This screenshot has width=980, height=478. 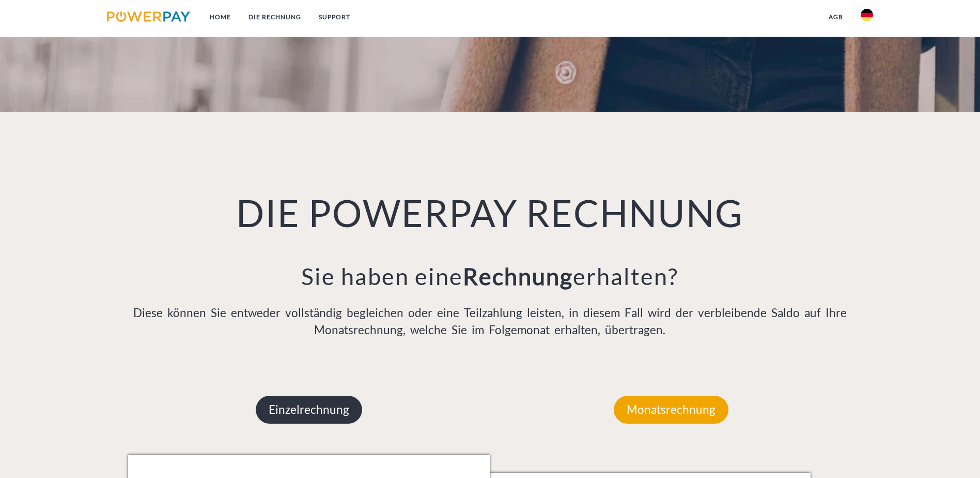 What do you see at coordinates (490, 276) in the screenshot?
I see `h3: Sie haben eine erhalten?` at bounding box center [490, 276].